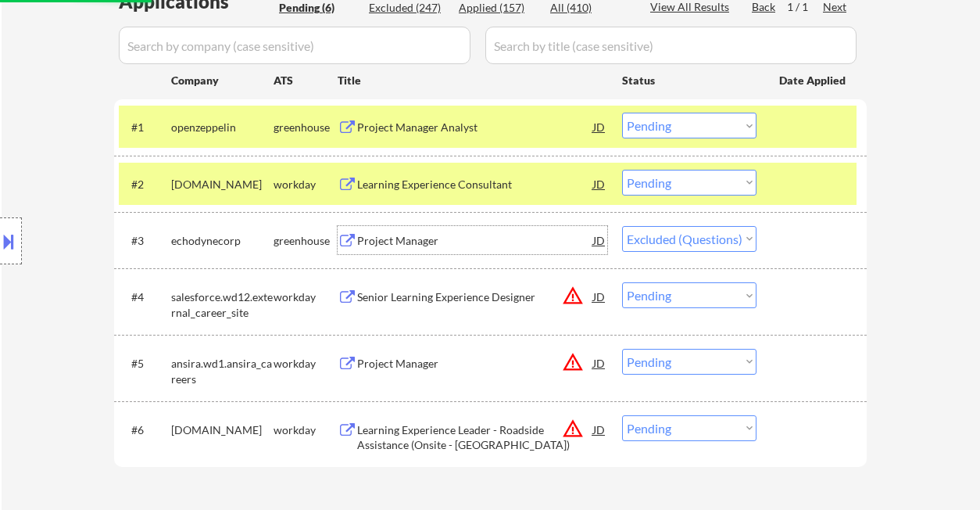 The height and width of the screenshot is (510, 980). What do you see at coordinates (476, 127) in the screenshot?
I see `div: Project Manager Analyst` at bounding box center [476, 127].